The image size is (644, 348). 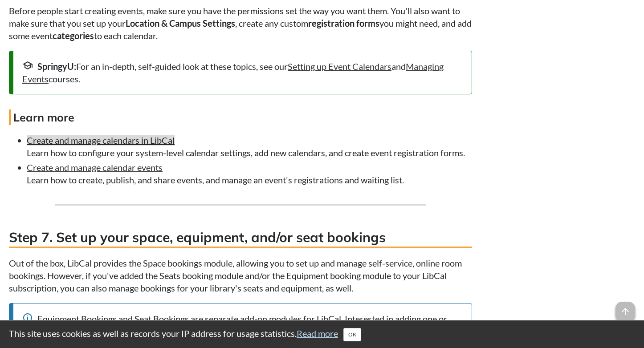 I want to click on a: arrow_upward, so click(x=625, y=308).